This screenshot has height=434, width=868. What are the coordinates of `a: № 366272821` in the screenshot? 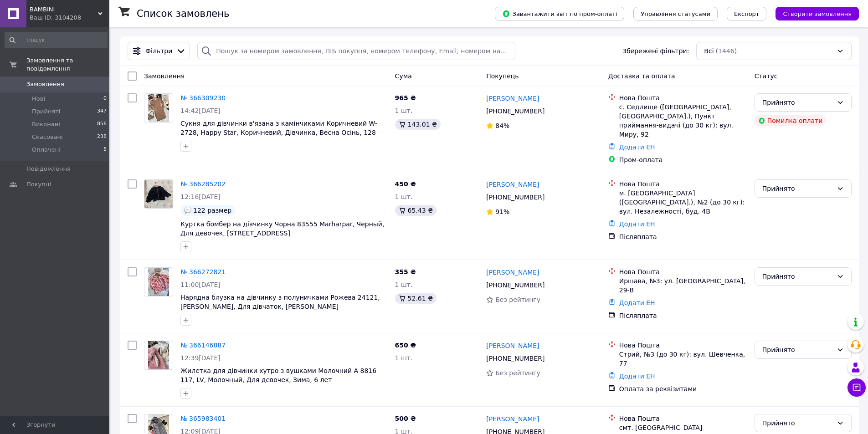 It's located at (203, 272).